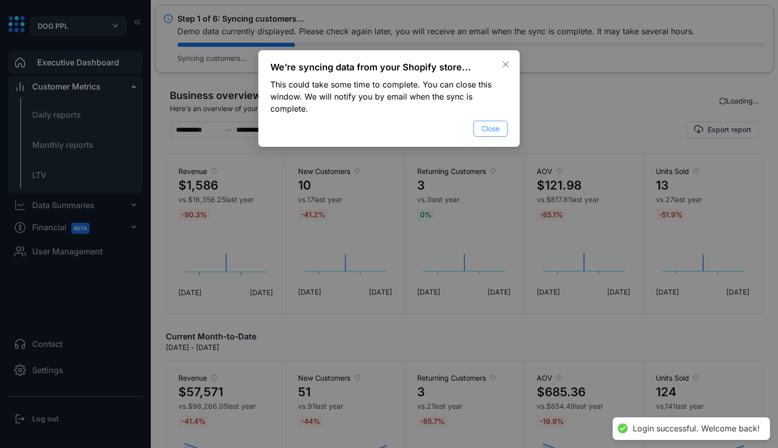 The width and height of the screenshot is (778, 448). I want to click on p: This could take some time to complete. You can close this window. We will notify you by email whe..., so click(389, 96).